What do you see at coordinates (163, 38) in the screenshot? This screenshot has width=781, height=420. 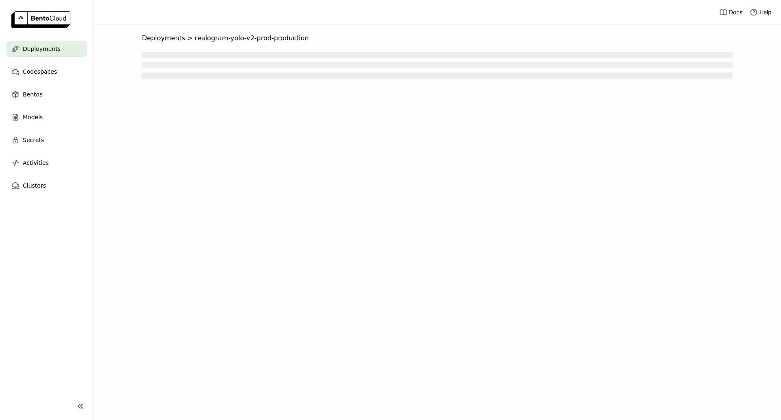 I see `div: Deployments` at bounding box center [163, 38].